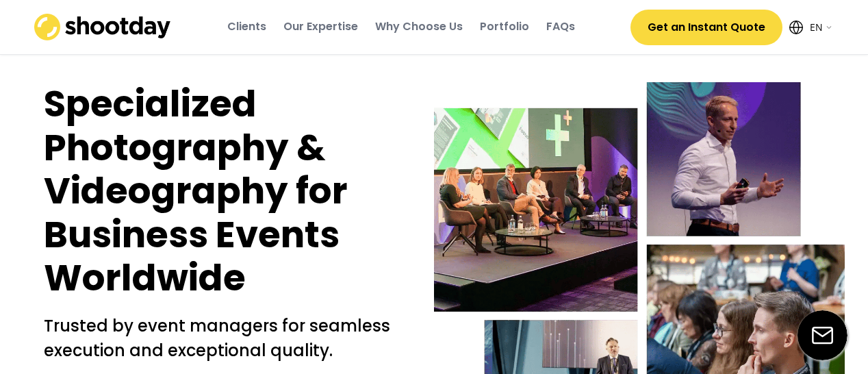  I want to click on div: FAQs, so click(561, 27).